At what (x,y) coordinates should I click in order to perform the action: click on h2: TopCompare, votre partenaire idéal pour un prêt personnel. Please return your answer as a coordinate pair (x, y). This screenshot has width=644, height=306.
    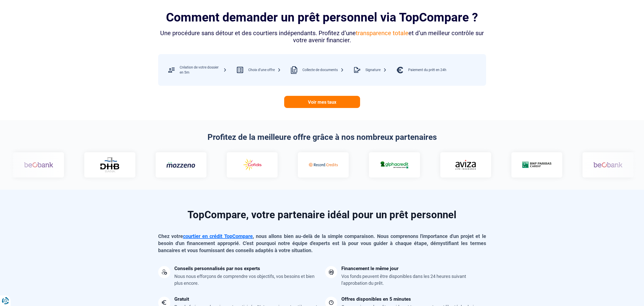
    Looking at the image, I should click on (322, 215).